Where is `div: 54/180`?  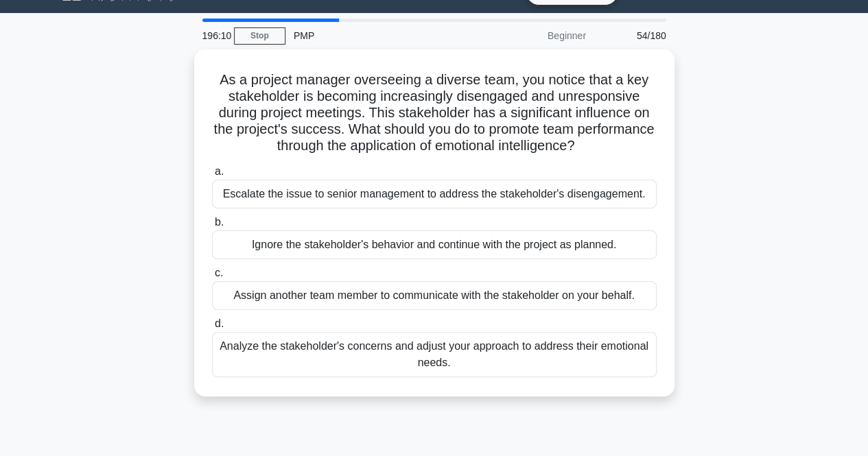
div: 54/180 is located at coordinates (634, 36).